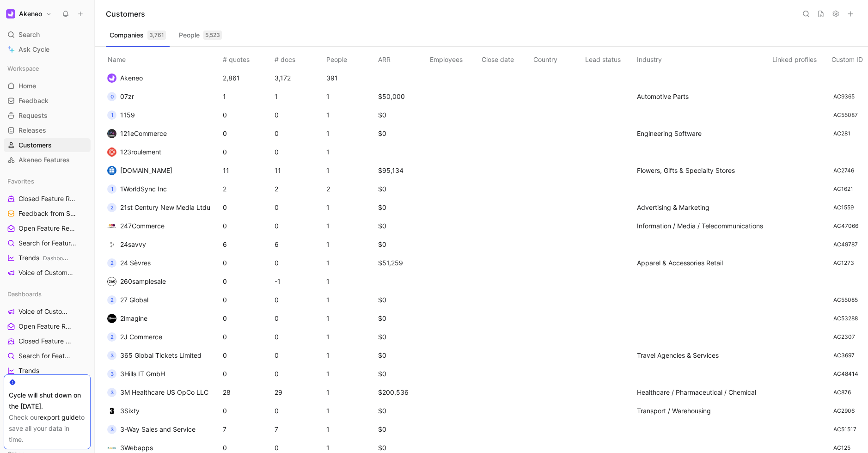 The height and width of the screenshot is (453, 868). I want to click on div: AC47066, so click(846, 226).